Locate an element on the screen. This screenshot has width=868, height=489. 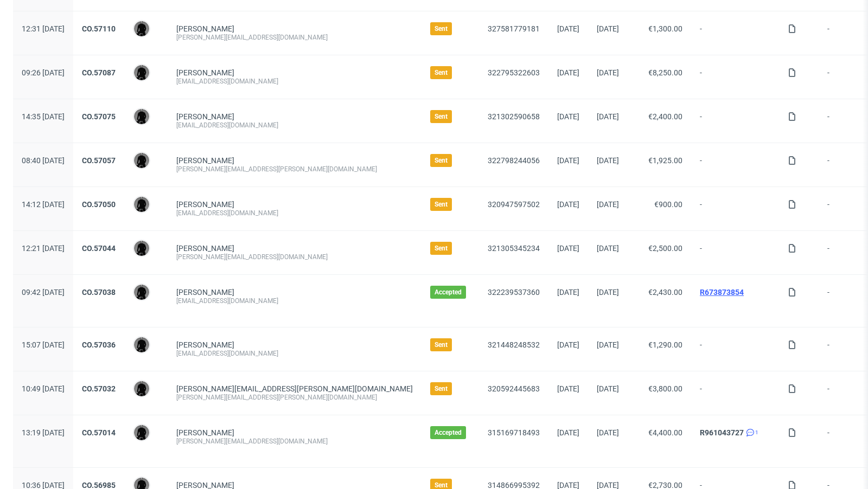
a: 327581779181 is located at coordinates (514, 29).